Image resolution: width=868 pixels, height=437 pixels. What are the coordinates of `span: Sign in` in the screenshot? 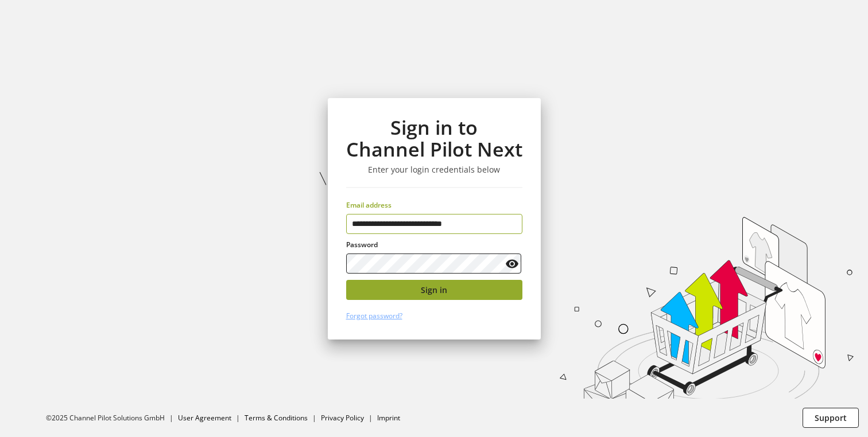 It's located at (434, 290).